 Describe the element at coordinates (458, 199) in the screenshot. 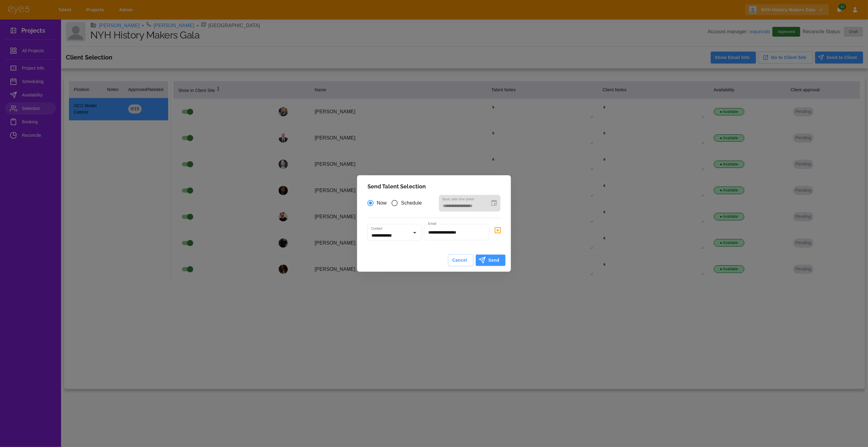

I see `label: Basic date time picker` at that location.